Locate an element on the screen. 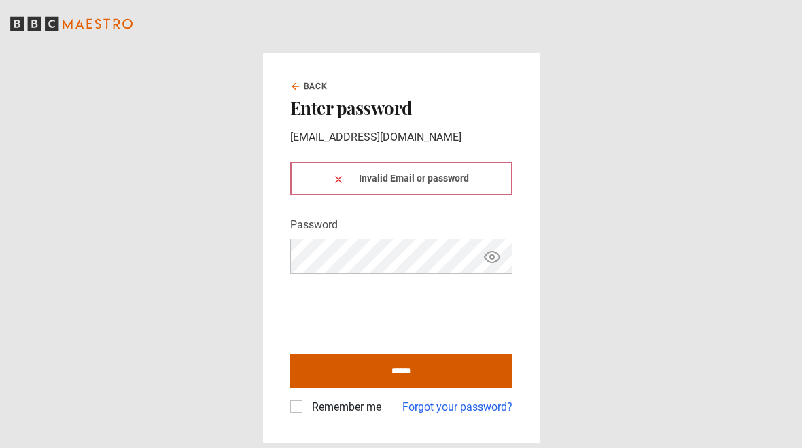  a: Forgot your password? is located at coordinates (457, 407).